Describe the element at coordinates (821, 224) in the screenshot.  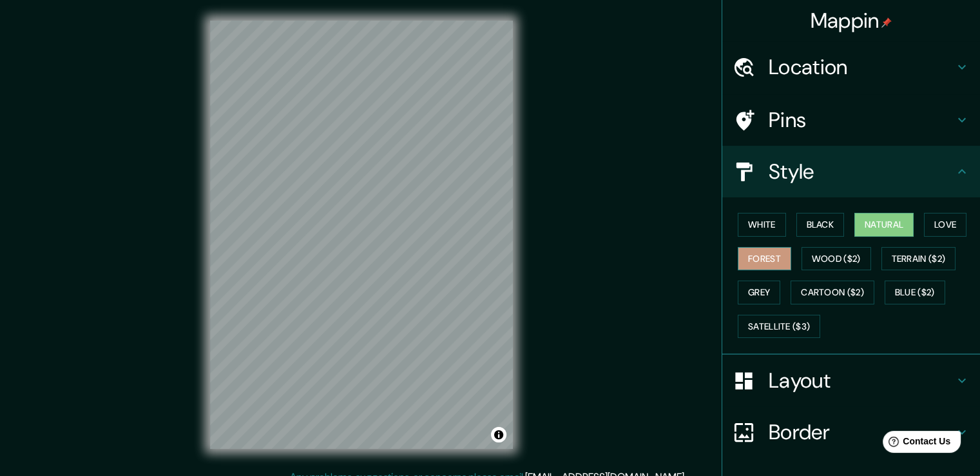
I see `button: Black` at that location.